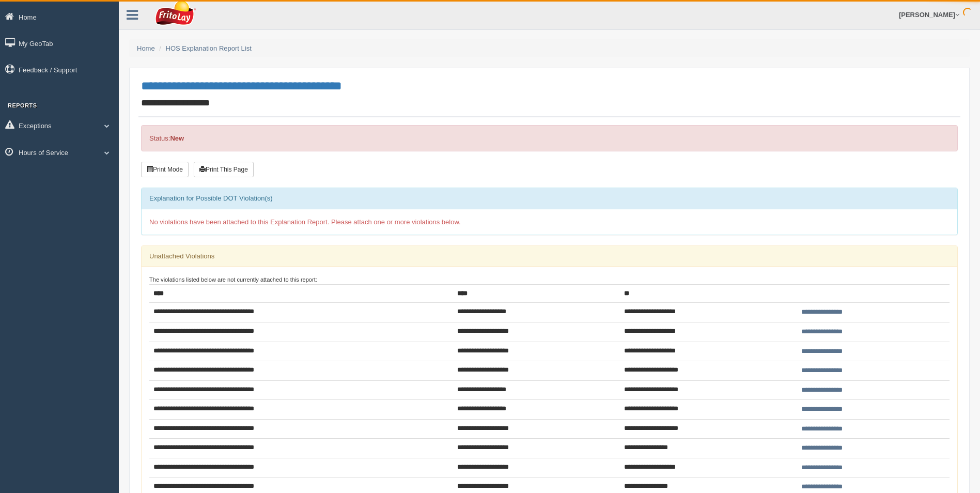  I want to click on button: Print Mode, so click(165, 170).